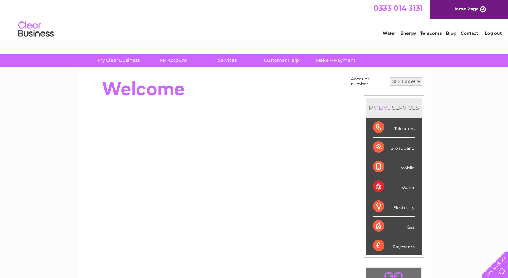  I want to click on div: Telecoms, so click(394, 127).